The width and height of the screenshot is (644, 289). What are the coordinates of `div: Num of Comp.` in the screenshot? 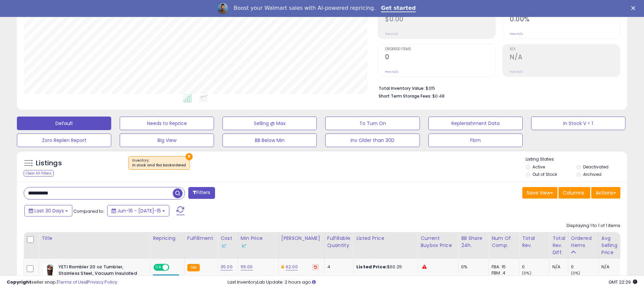 It's located at (504, 242).